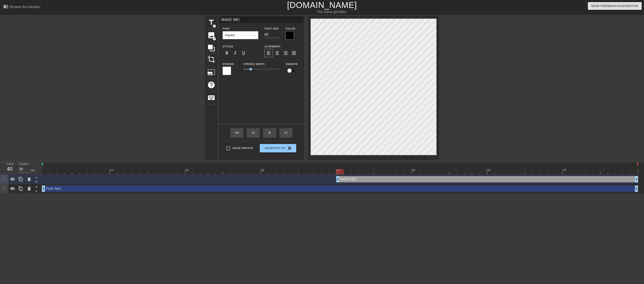 The width and height of the screenshot is (644, 284). Describe the element at coordinates (235, 53) in the screenshot. I see `span: format_italic` at that location.